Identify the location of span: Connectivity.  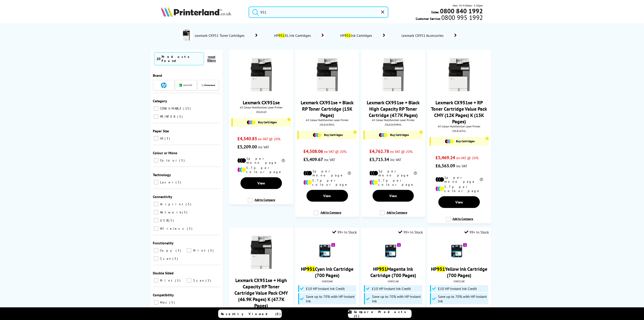
(163, 196).